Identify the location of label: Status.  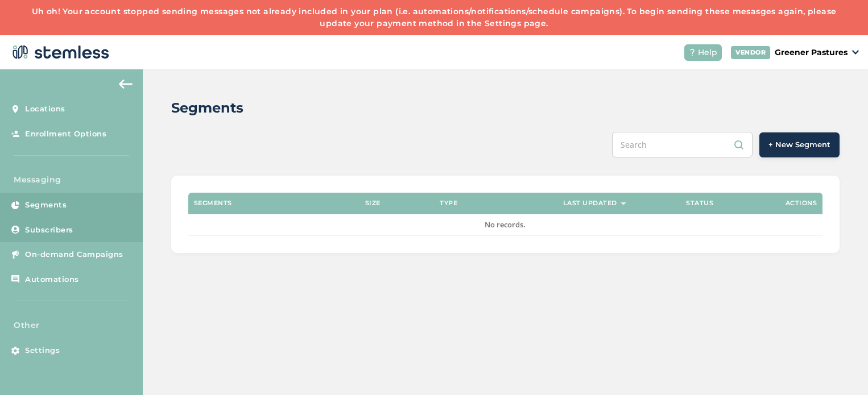
(700, 203).